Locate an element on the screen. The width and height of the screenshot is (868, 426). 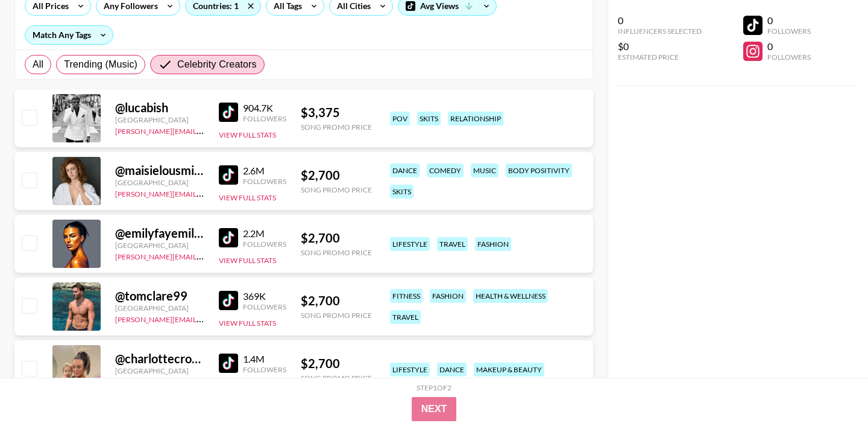
div: 2.2M is located at coordinates (265, 234).